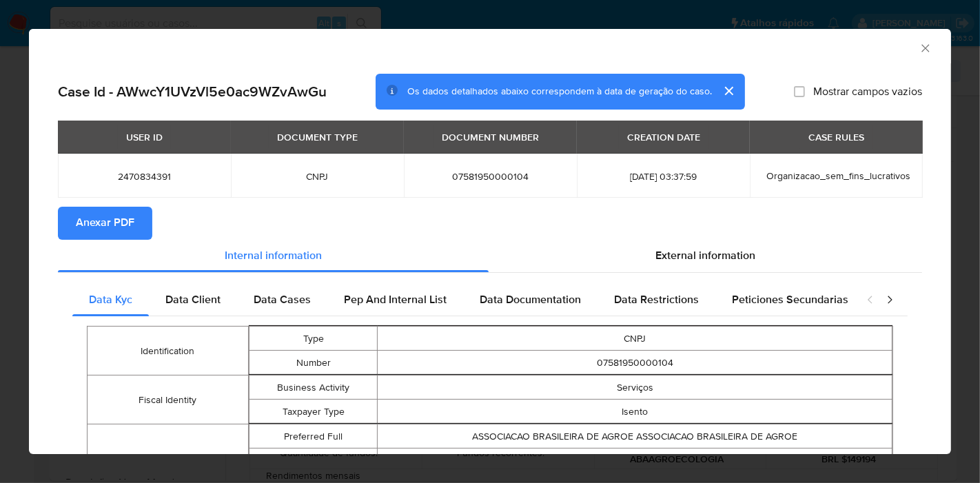  Describe the element at coordinates (193, 299) in the screenshot. I see `span: Data Client` at that location.